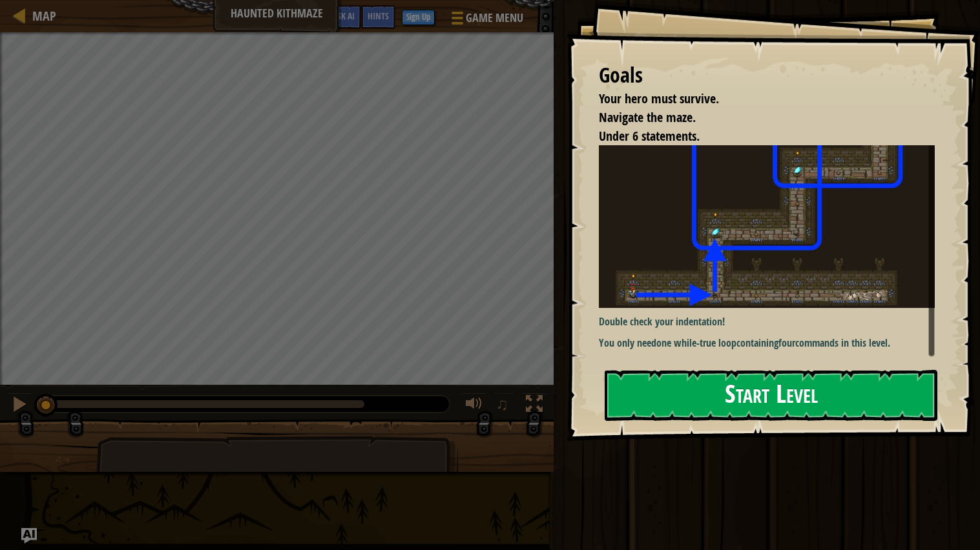  Describe the element at coordinates (647, 117) in the screenshot. I see `span: Navigate the maze.` at that location.